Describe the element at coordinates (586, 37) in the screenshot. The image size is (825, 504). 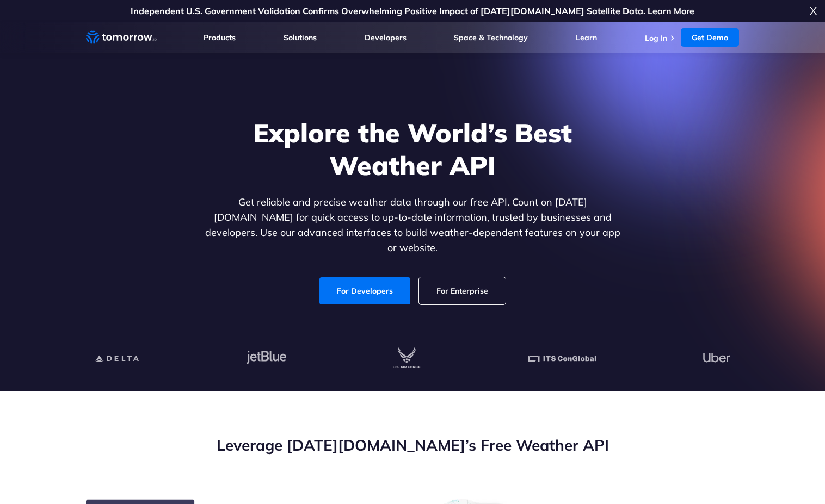
I see `a: Learn` at that location.